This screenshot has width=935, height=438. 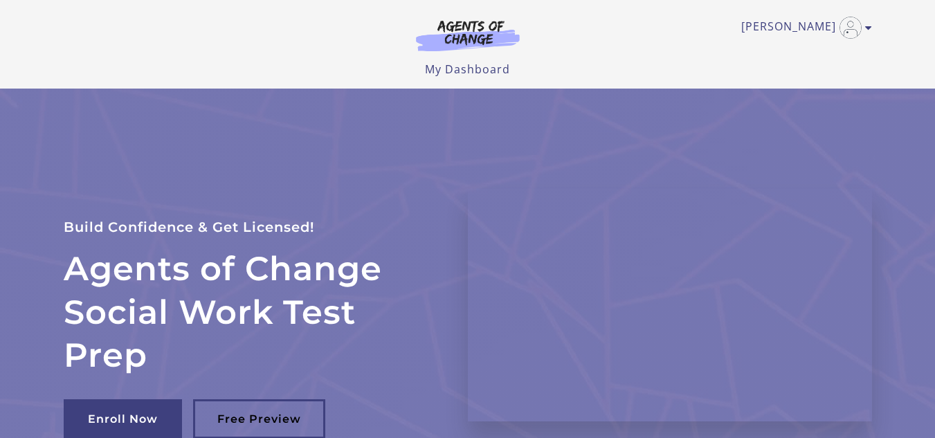 I want to click on a: My Dashboard, so click(x=467, y=69).